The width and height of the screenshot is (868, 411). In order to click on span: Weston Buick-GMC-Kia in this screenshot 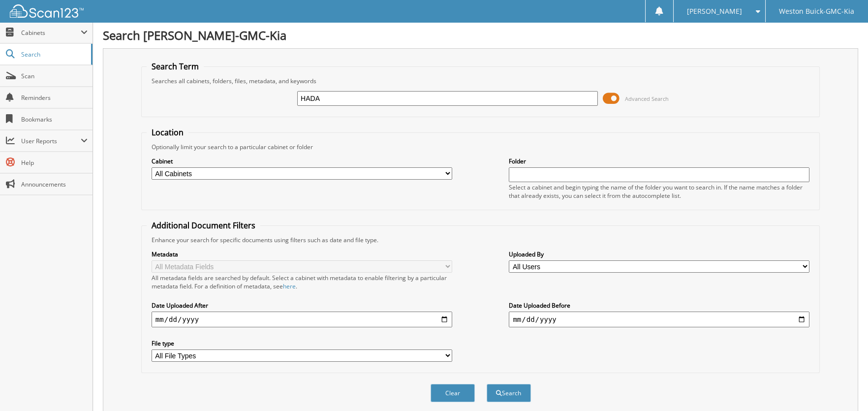, I will do `click(816, 11)`.